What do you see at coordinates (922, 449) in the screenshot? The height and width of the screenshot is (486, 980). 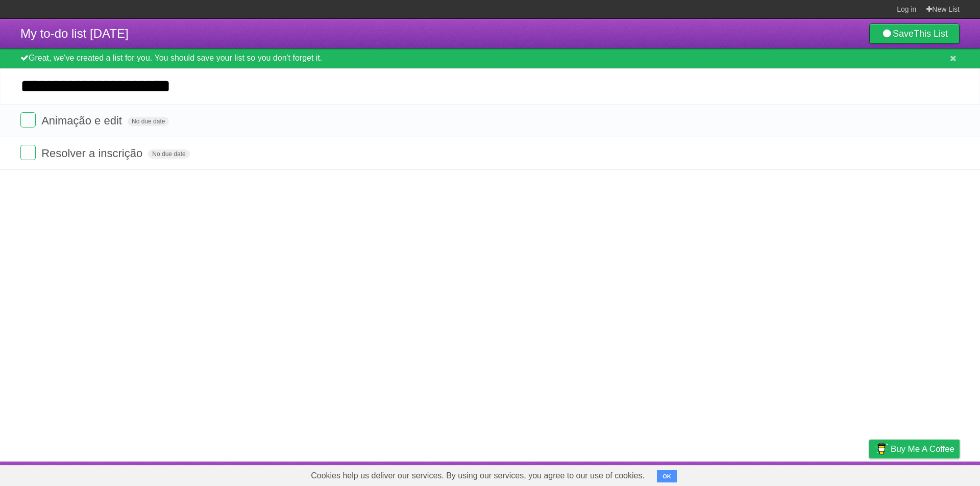 I see `span: Buy me a coffee` at bounding box center [922, 449].